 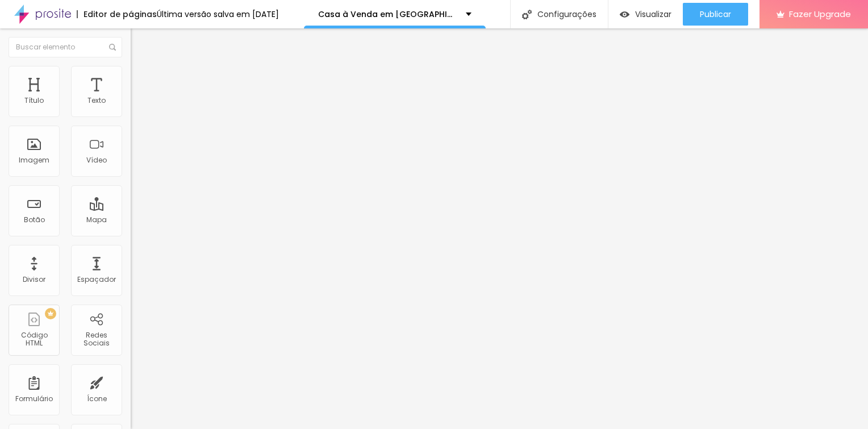 What do you see at coordinates (624, 14) in the screenshot?
I see `img: view-1.svg` at bounding box center [624, 14].